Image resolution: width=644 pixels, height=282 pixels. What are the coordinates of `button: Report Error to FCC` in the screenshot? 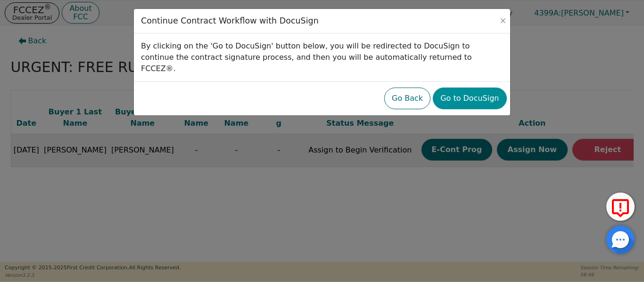 It's located at (620, 207).